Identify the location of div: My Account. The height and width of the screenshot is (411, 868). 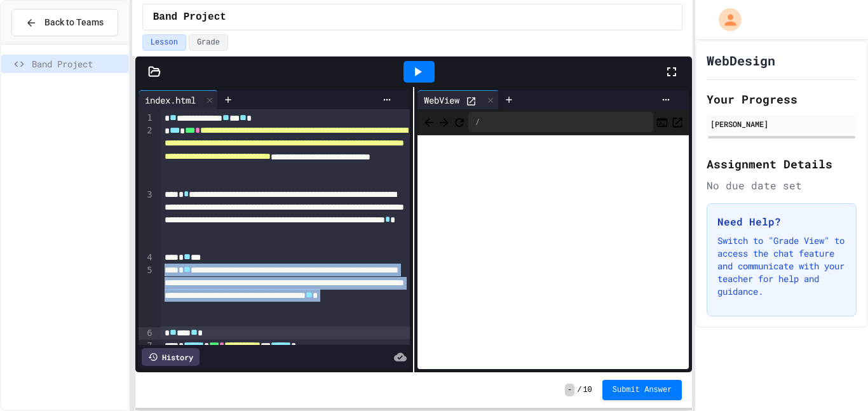
(725, 20).